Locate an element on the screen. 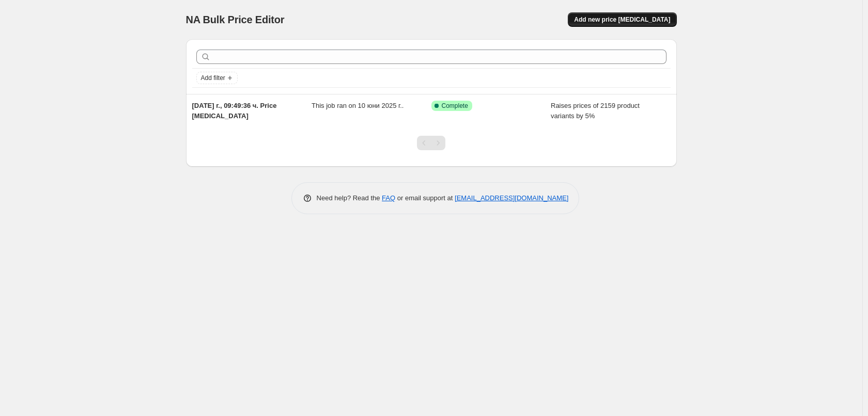 The width and height of the screenshot is (868, 416). span: Add filter is located at coordinates (213, 78).